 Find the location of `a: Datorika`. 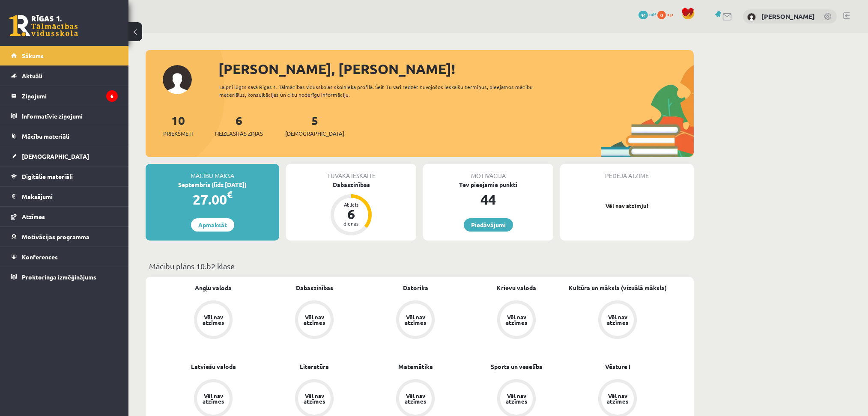

a: Datorika is located at coordinates (415, 288).